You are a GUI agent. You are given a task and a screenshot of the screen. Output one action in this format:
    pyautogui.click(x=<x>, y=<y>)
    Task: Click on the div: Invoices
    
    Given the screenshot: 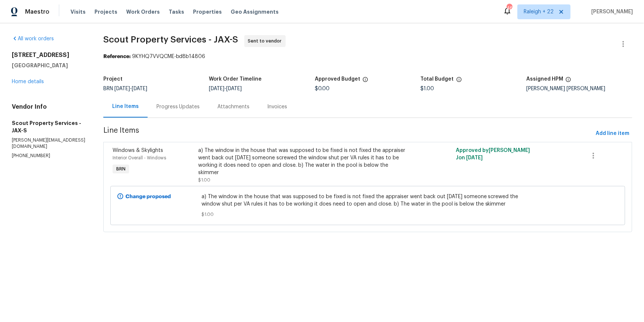 What is the action you would take?
    pyautogui.click(x=278, y=107)
    